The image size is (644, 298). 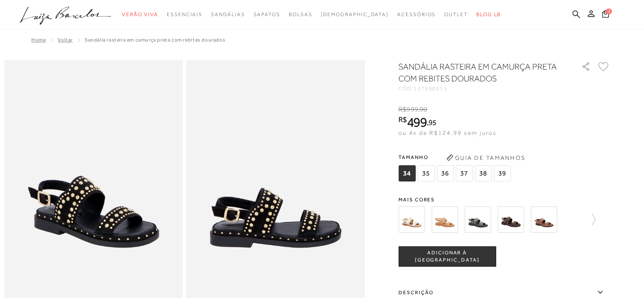 I want to click on span: 137900015, so click(x=431, y=89).